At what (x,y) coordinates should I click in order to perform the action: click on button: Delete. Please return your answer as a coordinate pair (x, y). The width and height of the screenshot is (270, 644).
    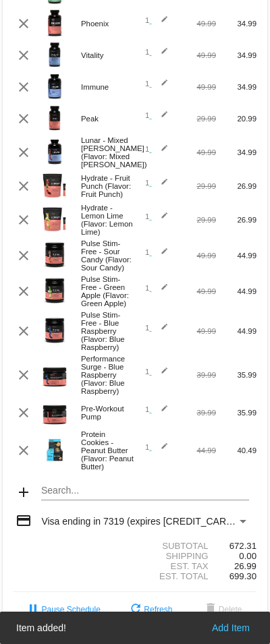
    Looking at the image, I should click on (221, 610).